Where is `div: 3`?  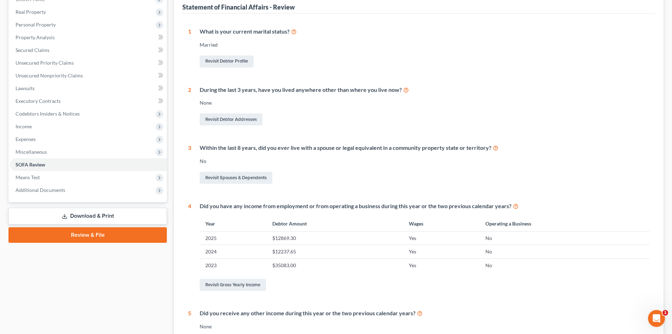
div: 3 is located at coordinates (190, 164).